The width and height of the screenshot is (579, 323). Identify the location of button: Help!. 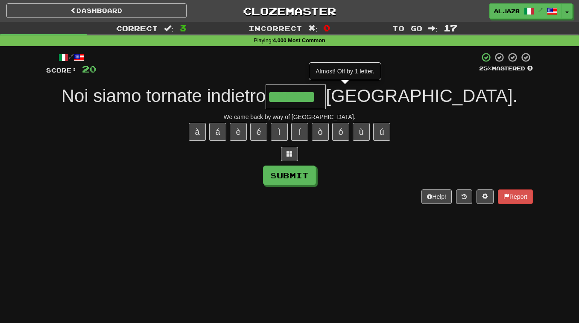
(436, 197).